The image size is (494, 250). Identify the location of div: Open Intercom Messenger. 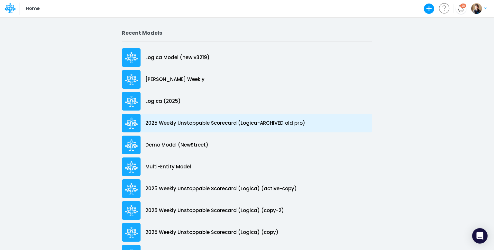
(480, 236).